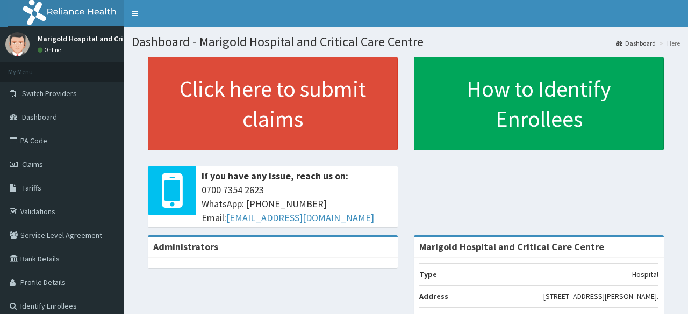 This screenshot has width=688, height=314. I want to click on p: Marigold Hospital and Critical Care Centre, so click(108, 39).